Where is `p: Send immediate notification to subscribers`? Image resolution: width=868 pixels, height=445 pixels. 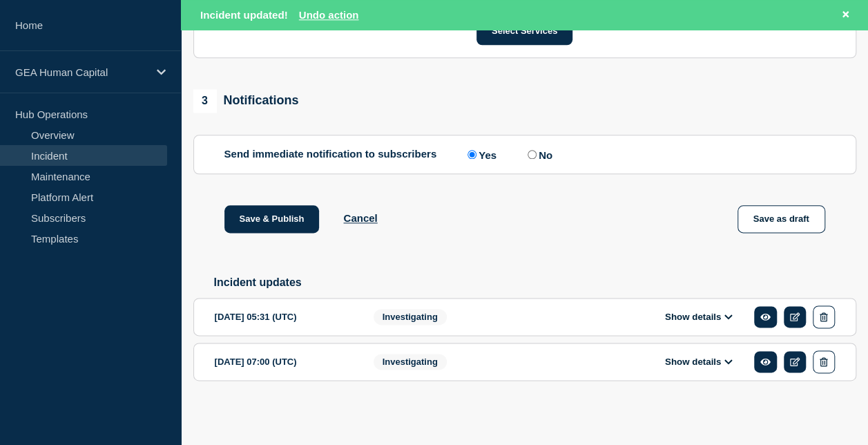
p: Send immediate notification to subscribers is located at coordinates (331, 155).